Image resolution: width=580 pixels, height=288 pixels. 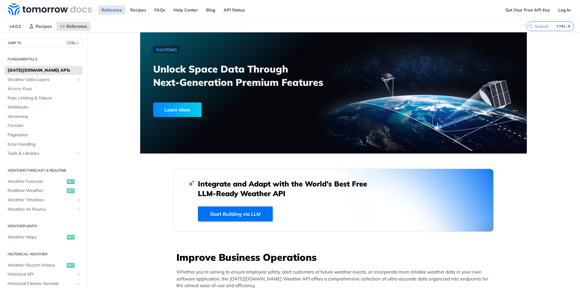 What do you see at coordinates (41, 200) in the screenshot?
I see `span: Weather Timelines` at bounding box center [41, 200].